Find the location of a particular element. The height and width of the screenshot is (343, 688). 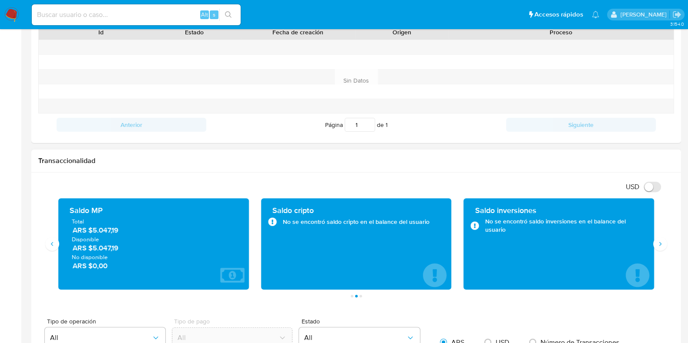

span: 3.154.0 is located at coordinates (677, 24).